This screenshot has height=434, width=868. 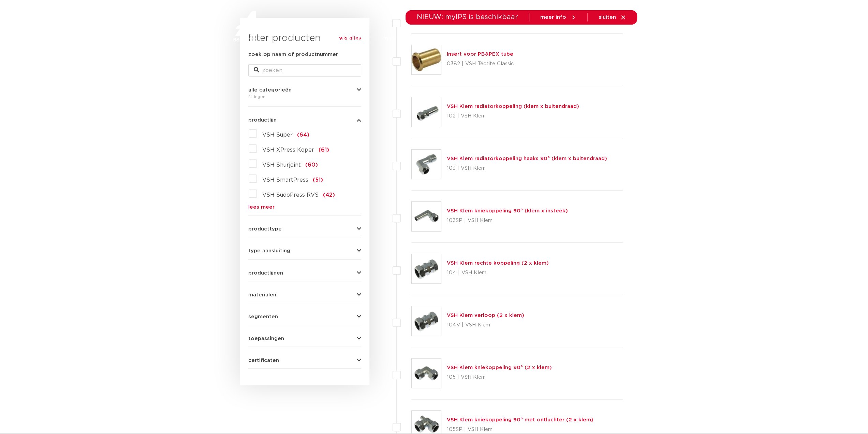 What do you see at coordinates (612, 17) in the screenshot?
I see `a: sluiten` at bounding box center [612, 17].